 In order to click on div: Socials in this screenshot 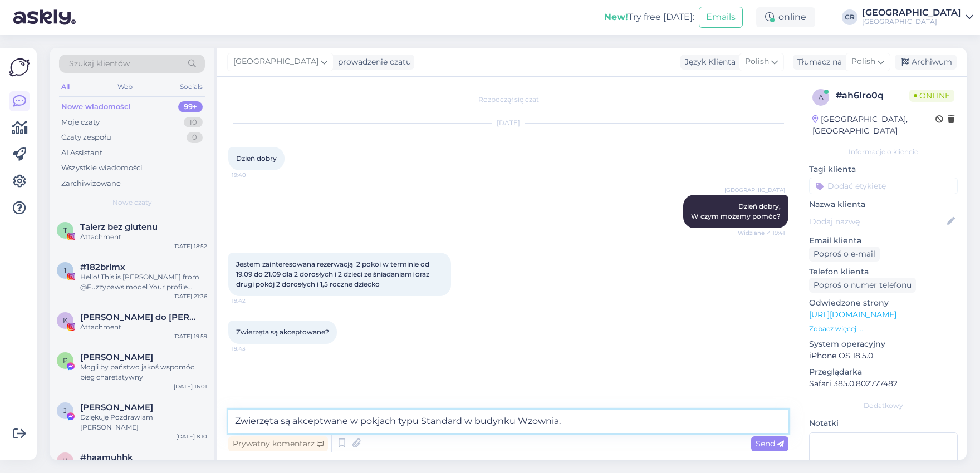, I will do `click(191, 87)`.